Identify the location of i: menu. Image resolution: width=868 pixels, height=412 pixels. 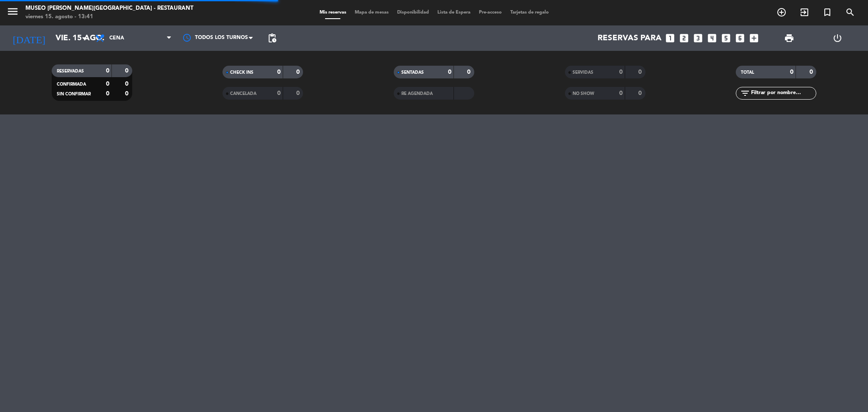
(12, 11).